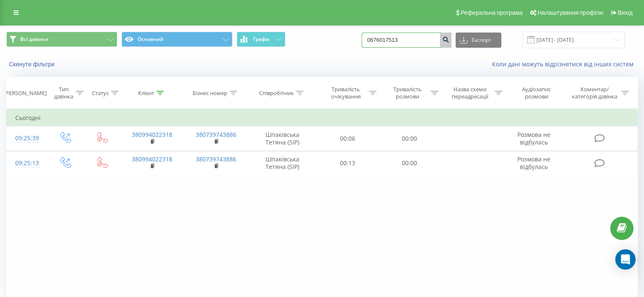  I want to click on span: Налаштування профілю, so click(570, 12).